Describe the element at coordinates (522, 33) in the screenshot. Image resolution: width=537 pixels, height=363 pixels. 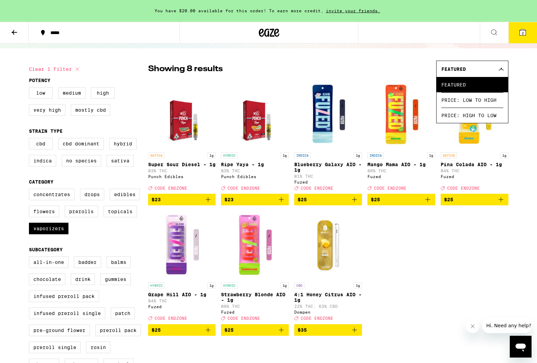
I see `span: 2` at that location.